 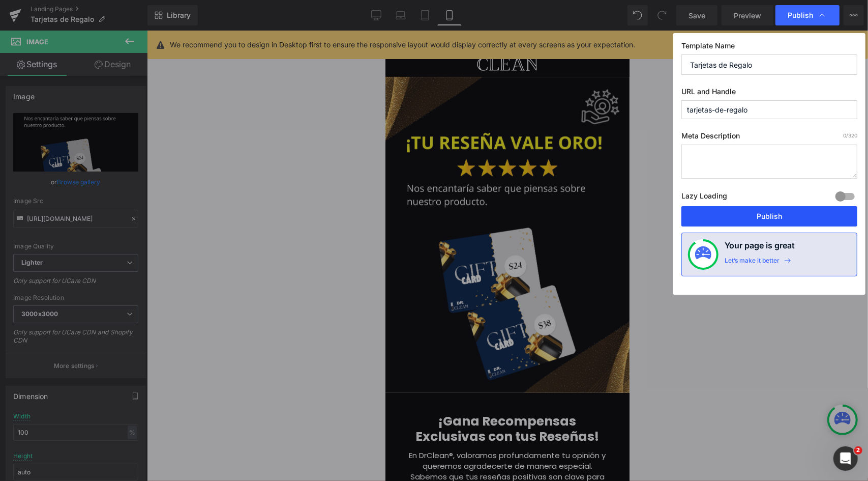 I want to click on span: 2, so click(x=858, y=450).